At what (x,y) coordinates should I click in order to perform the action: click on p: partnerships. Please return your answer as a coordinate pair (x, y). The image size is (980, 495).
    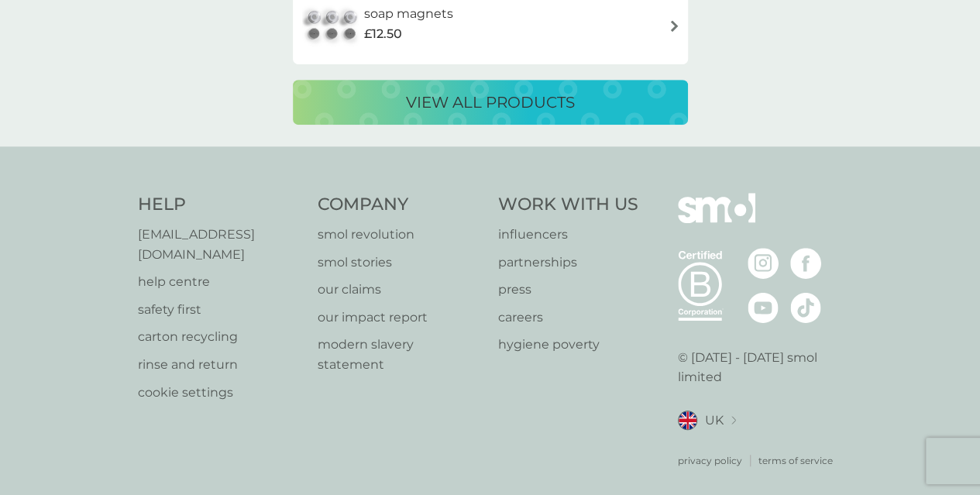
    Looking at the image, I should click on (567, 262).